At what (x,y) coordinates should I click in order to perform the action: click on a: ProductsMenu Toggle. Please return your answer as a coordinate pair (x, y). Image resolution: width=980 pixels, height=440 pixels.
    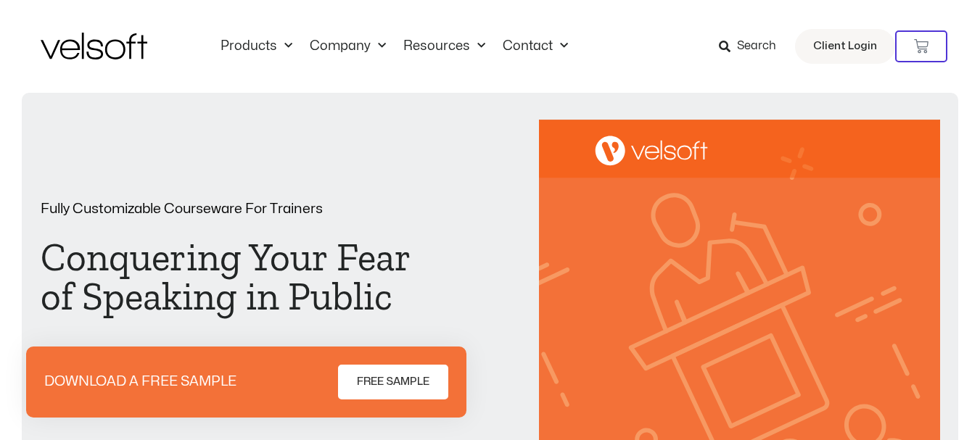
    Looking at the image, I should click on (256, 46).